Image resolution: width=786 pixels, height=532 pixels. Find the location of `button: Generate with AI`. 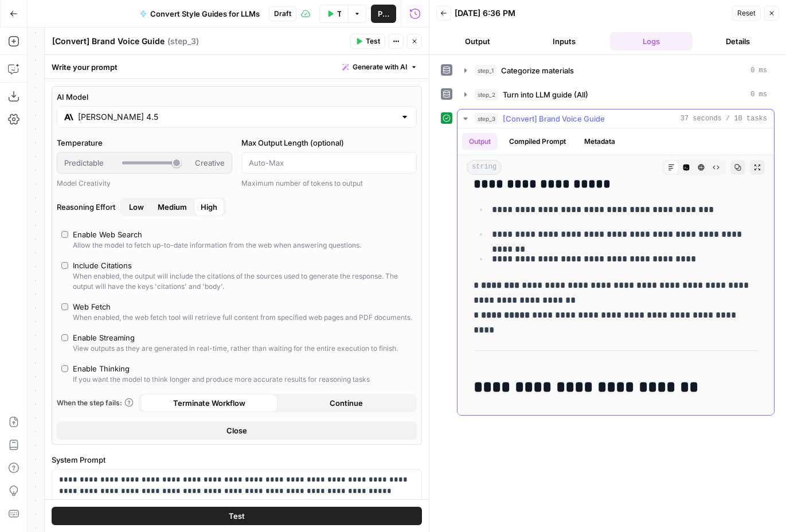

button: Generate with AI is located at coordinates (380, 67).